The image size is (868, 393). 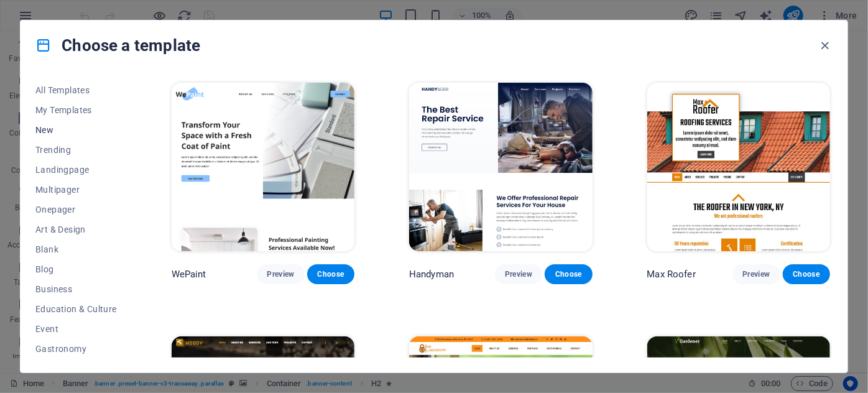 What do you see at coordinates (432, 274) in the screenshot?
I see `p: Handyman` at bounding box center [432, 274].